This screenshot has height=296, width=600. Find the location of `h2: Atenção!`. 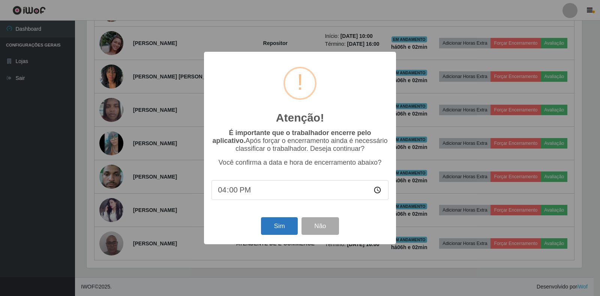

h2: Atenção! is located at coordinates (300, 118).